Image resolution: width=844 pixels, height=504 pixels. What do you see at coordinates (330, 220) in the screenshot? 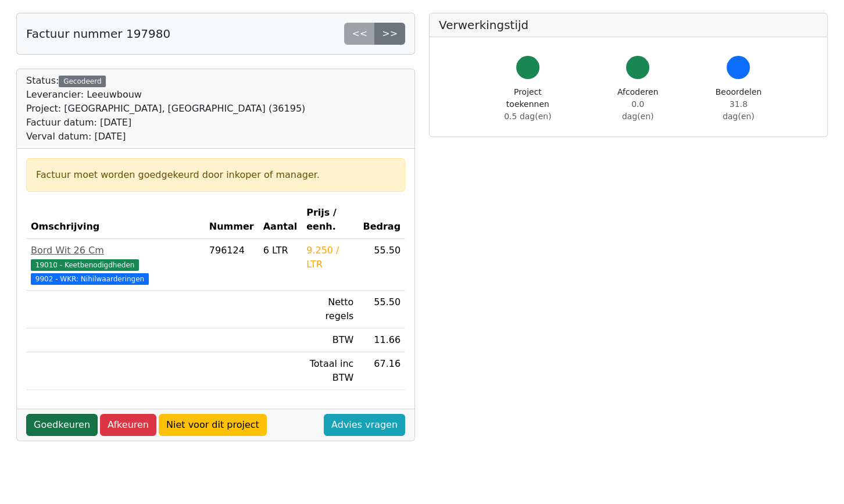
I see `th: Prijs / eenh.` at bounding box center [330, 220].